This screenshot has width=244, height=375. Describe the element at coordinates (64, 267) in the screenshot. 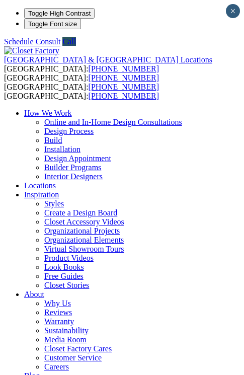

I see `a: Look Books` at that location.